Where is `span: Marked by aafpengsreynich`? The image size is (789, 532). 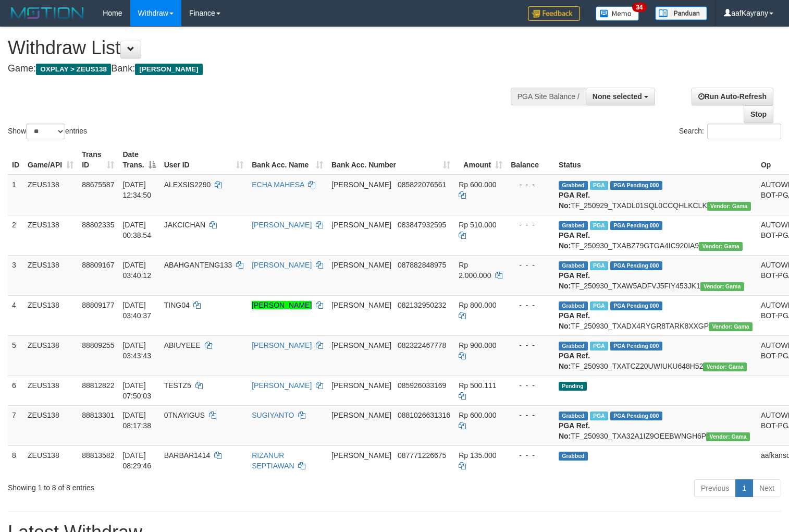
span: Marked by aafpengsreynich is located at coordinates (599, 185).